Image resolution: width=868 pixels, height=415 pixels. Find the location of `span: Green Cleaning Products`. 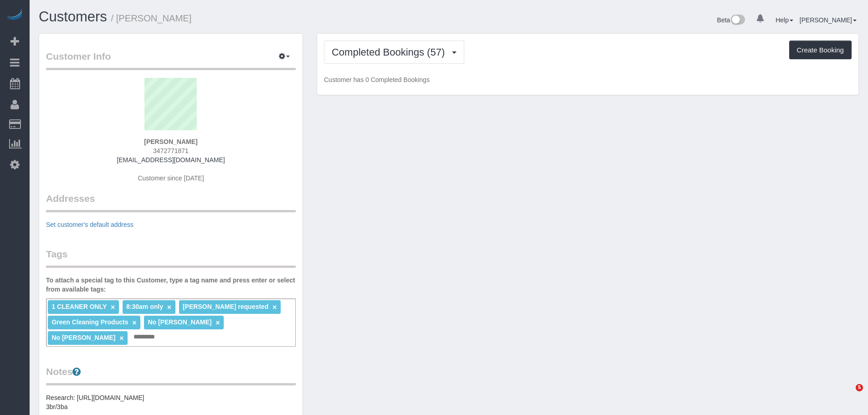

span: Green Cleaning Products is located at coordinates (90, 322).